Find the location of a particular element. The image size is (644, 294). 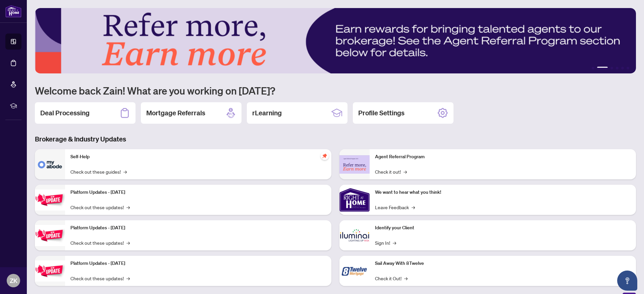

p: Self-Help is located at coordinates (198, 157).